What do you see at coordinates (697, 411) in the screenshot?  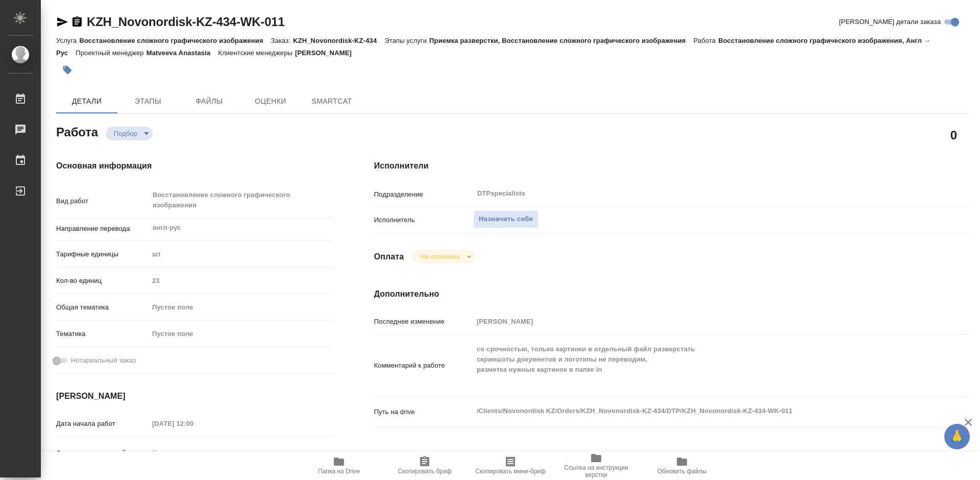 I see `textarea: /Clients/Novonordisk KZ/Orders/KZH_Novonordisk-KZ-434/DTP/KZH_Novonordisk-KZ-434-WK-011` at bounding box center [697, 411].